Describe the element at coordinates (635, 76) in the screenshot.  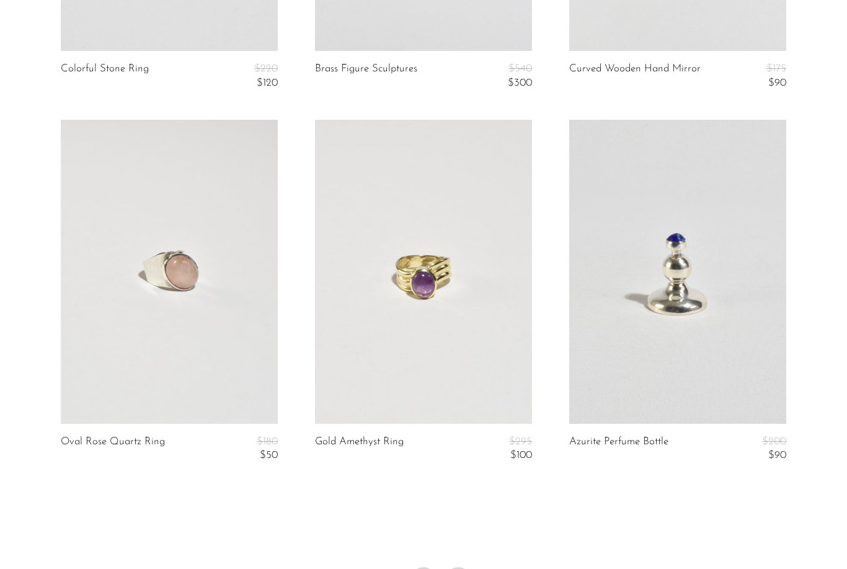
I see `a: Curved Wooden Hand Mirror` at that location.